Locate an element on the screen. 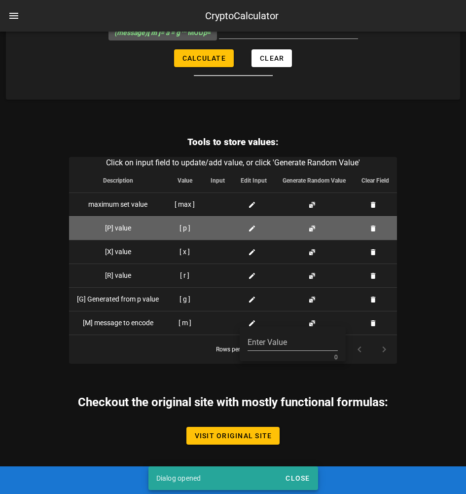 This screenshot has height=494, width=466. caption: Click on input field to update/add value, or click 'Generate Random Value' is located at coordinates (233, 163).